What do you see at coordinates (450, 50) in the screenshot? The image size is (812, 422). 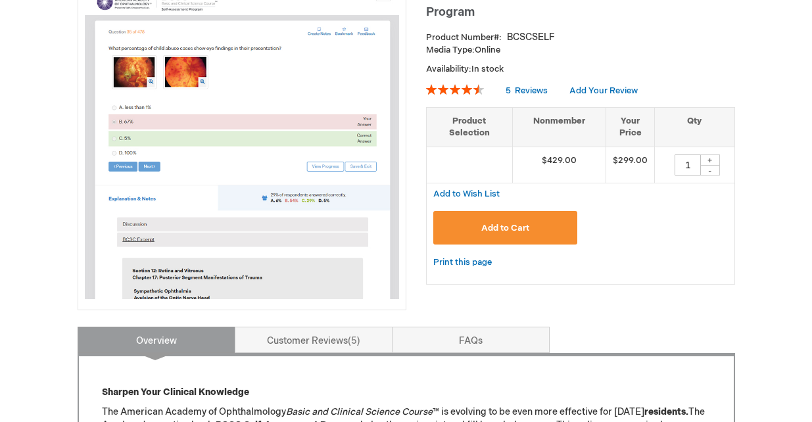 I see `strong: Media Type:` at bounding box center [450, 50].